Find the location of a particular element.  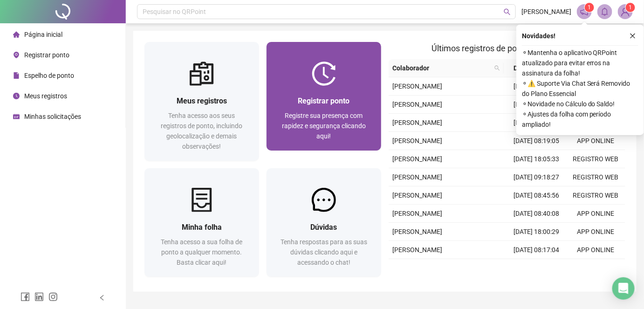

span: file is located at coordinates (16, 75).